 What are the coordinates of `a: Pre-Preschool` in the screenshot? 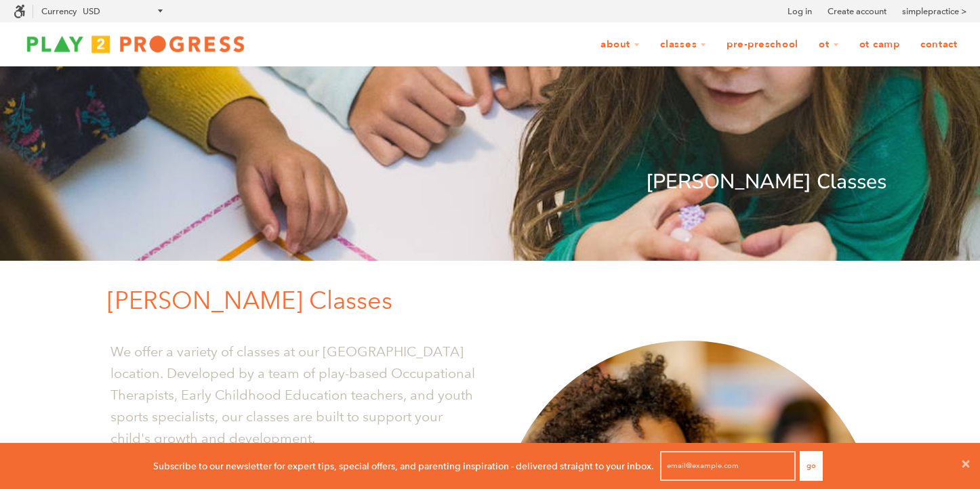 It's located at (763, 45).